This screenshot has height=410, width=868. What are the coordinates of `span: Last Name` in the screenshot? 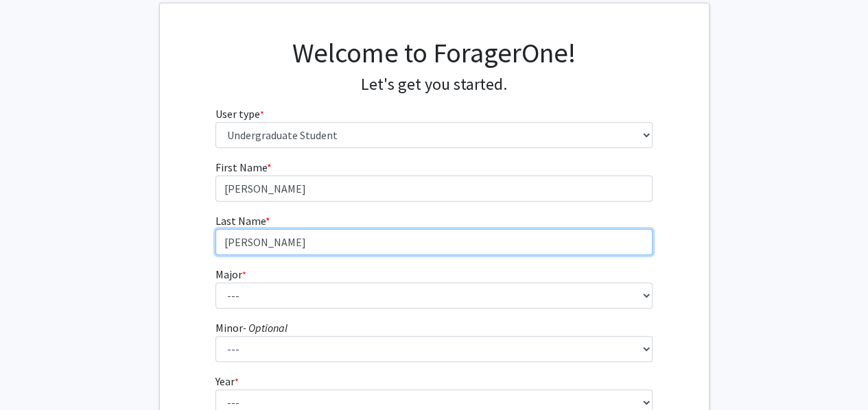 It's located at (240, 221).